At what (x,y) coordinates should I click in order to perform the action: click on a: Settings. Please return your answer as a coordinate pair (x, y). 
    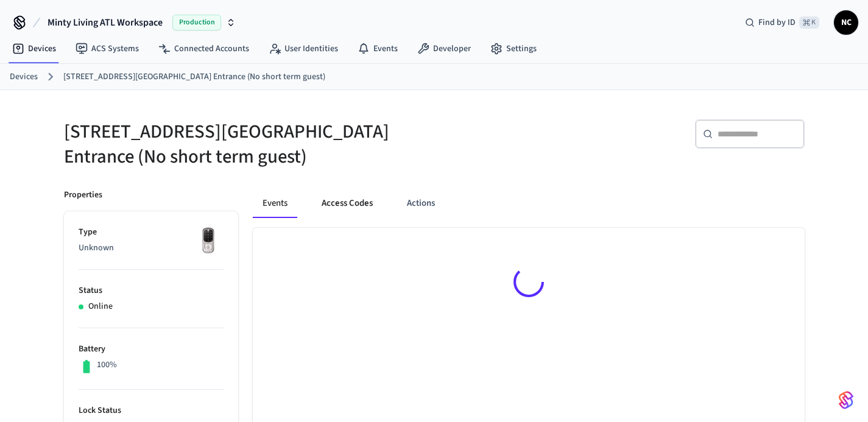
    Looking at the image, I should click on (514, 49).